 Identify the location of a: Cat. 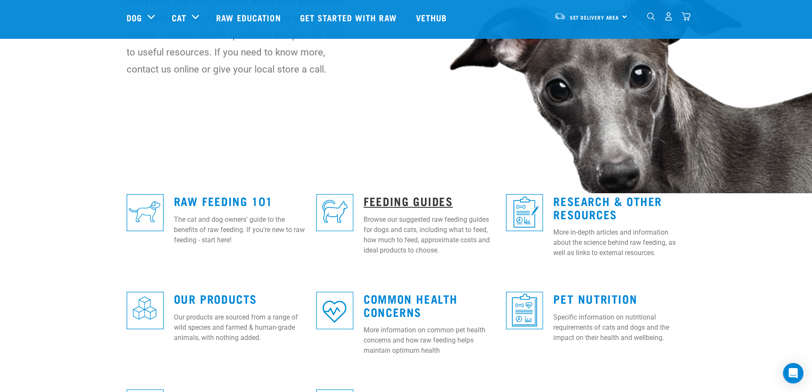
(179, 17).